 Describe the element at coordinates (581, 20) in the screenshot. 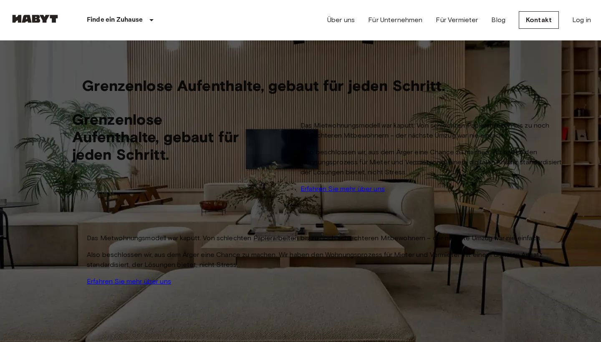

I see `a: Log in` at that location.